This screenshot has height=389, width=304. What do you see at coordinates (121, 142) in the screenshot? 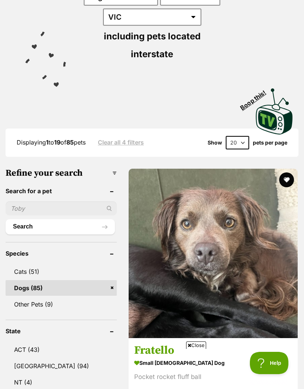
I see `a: Clear all 4 filters` at bounding box center [121, 142].